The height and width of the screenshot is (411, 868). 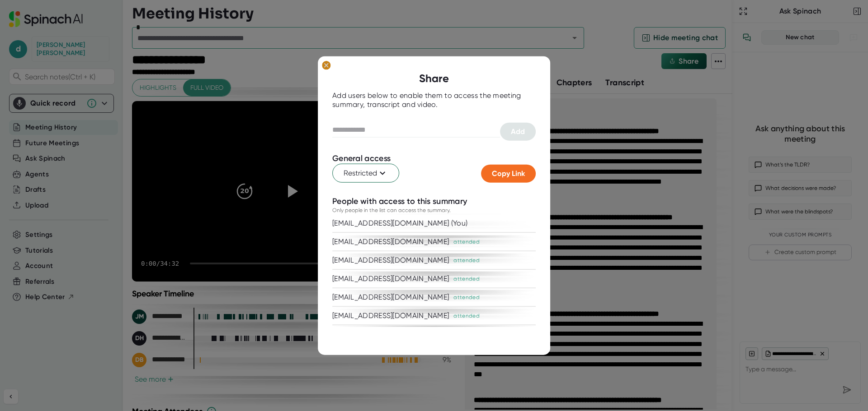 What do you see at coordinates (517, 131) in the screenshot?
I see `span: Add` at bounding box center [517, 131].